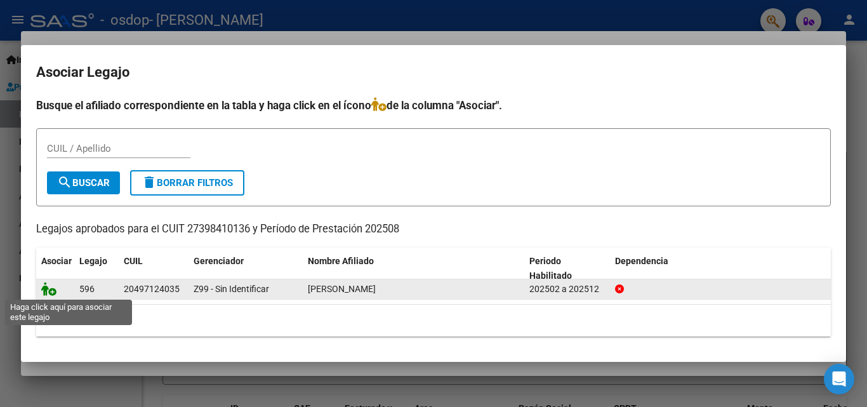  Describe the element at coordinates (154, 268) in the screenshot. I see `datatable-header-cell: CUIL` at that location.